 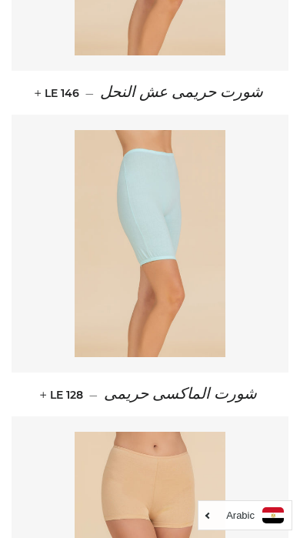 I want to click on span: LE 128, so click(x=63, y=394).